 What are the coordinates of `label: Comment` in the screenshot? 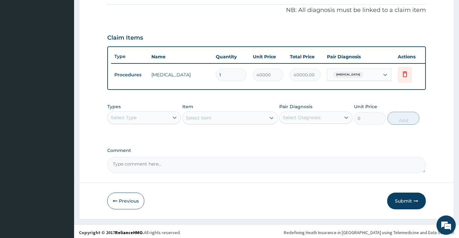 It's located at (266, 150).